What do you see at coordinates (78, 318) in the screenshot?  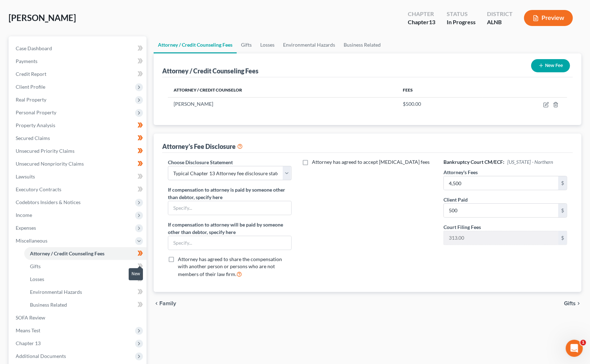 I see `a: SOFA Review` at bounding box center [78, 318].